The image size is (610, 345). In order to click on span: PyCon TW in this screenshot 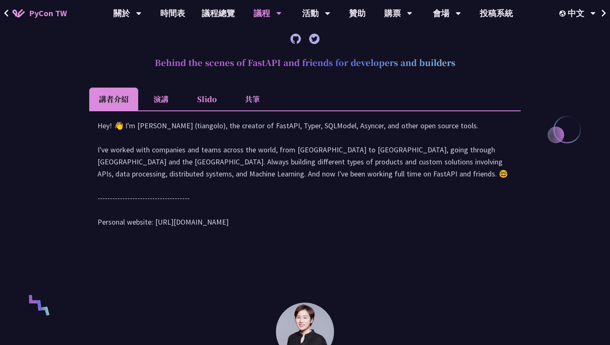, I will do `click(48, 13)`.